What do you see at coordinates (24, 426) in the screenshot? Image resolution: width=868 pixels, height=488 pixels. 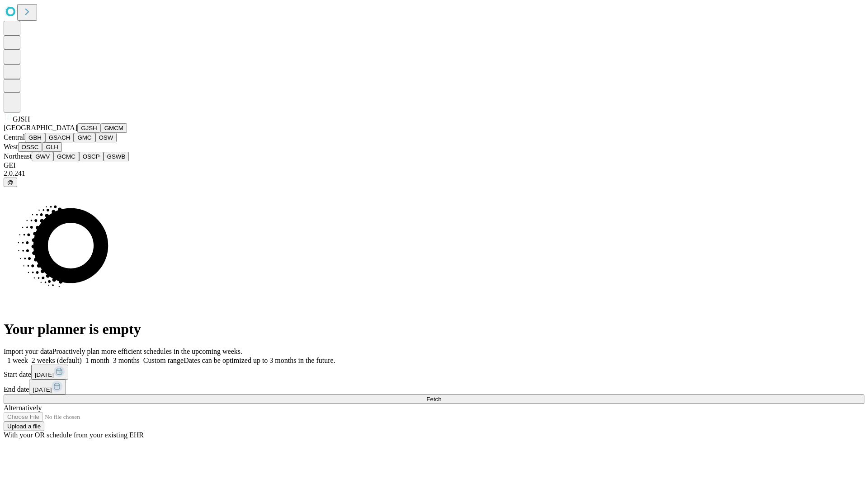 I see `button: Upload a file` at bounding box center [24, 426].